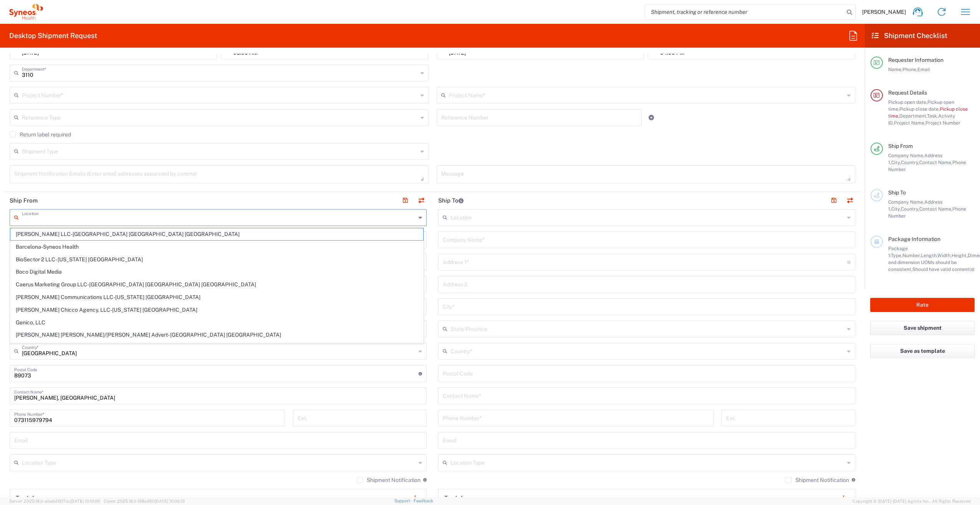 The image size is (980, 505). What do you see at coordinates (943, 123) in the screenshot?
I see `span: Project Number` at bounding box center [943, 123].